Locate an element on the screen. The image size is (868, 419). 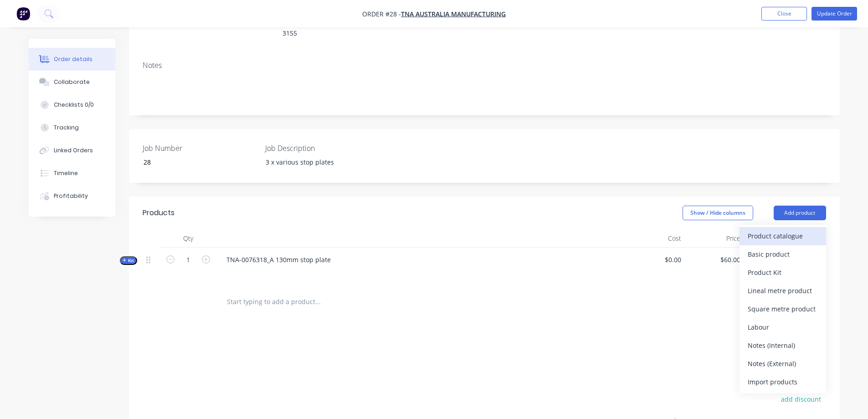
button: Order details is located at coordinates (72, 59).